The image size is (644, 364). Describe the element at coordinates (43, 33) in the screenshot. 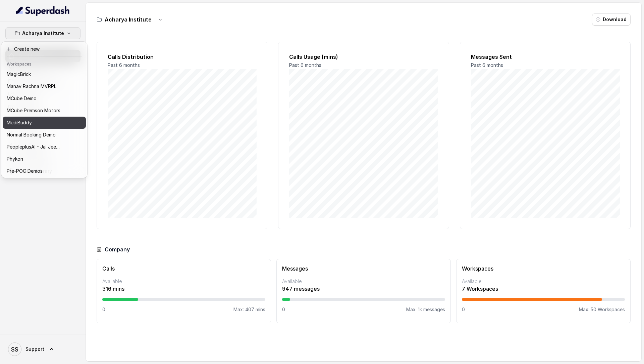

I see `p: Acharya Institute` at that location.